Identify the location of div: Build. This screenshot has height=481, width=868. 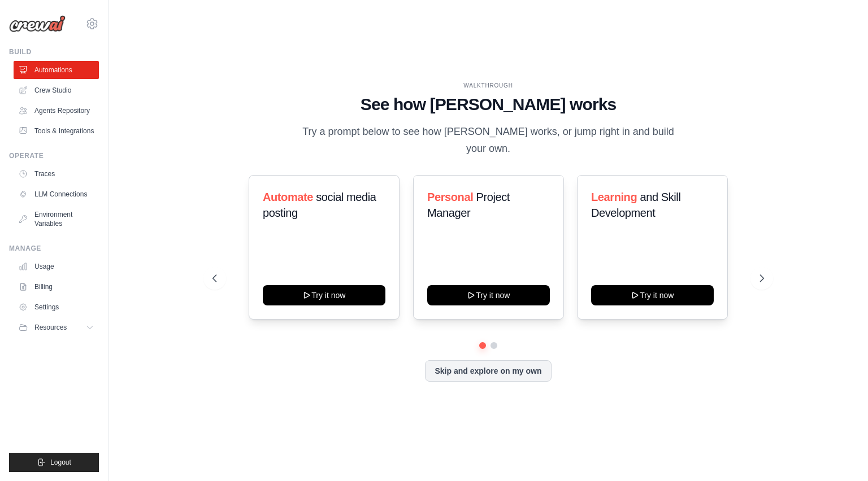
(54, 52).